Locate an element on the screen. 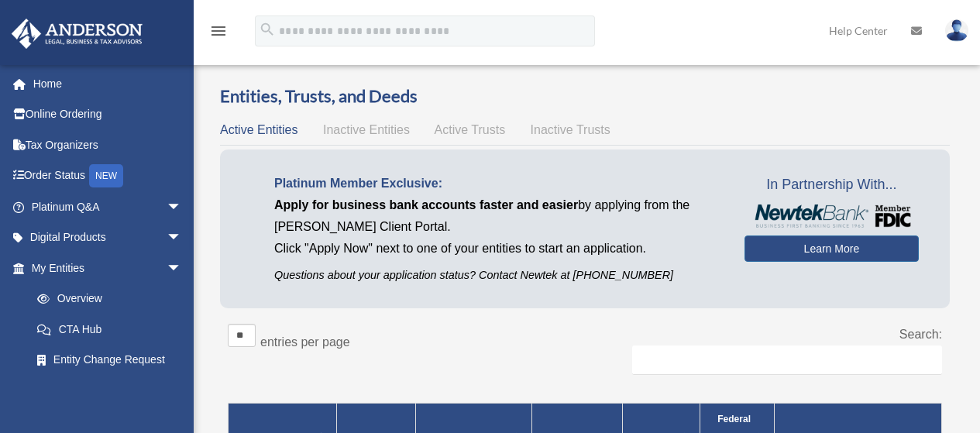 This screenshot has height=433, width=980. span: Apply for business bank accounts faster and easier is located at coordinates (426, 204).